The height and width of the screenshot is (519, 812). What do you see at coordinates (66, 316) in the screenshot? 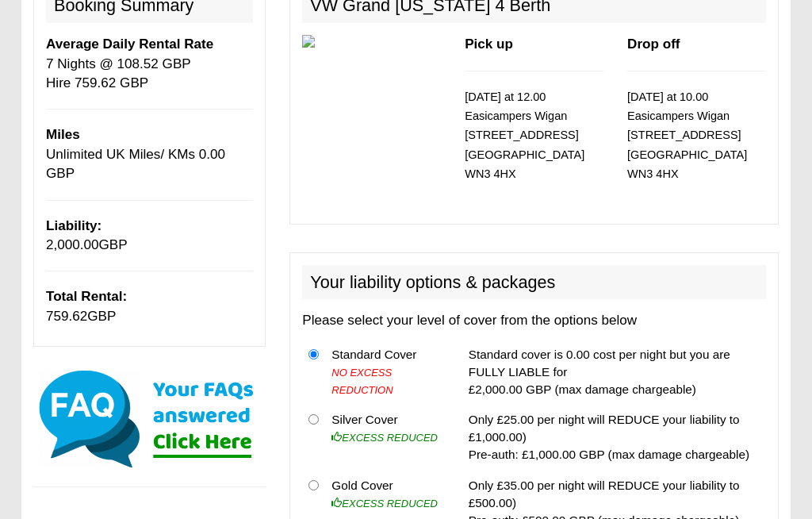
I see `span: 759.62` at bounding box center [66, 316].